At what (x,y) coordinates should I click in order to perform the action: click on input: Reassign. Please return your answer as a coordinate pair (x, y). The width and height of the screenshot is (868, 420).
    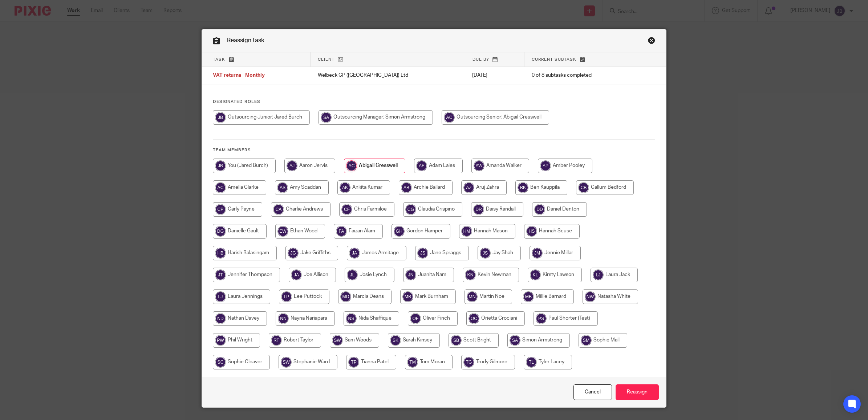
    Looking at the image, I should click on (637, 392).